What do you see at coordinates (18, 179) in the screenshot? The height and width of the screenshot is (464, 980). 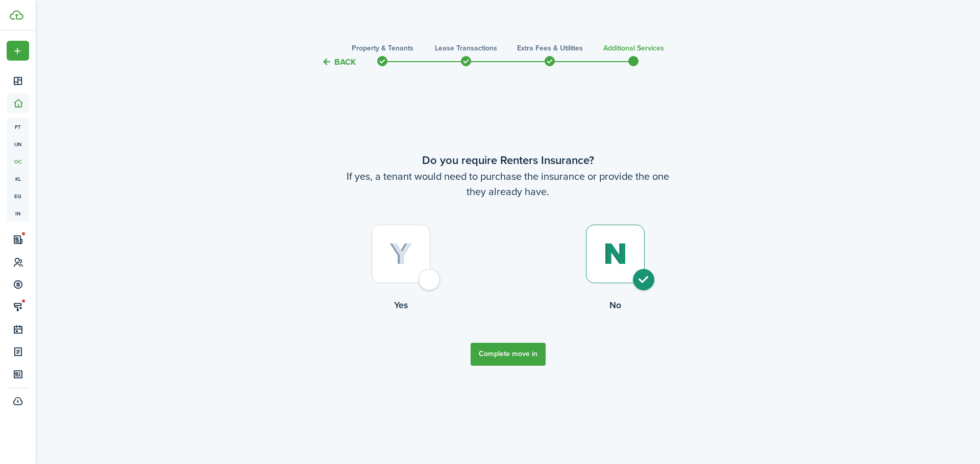 I see `a: kl` at bounding box center [18, 179].